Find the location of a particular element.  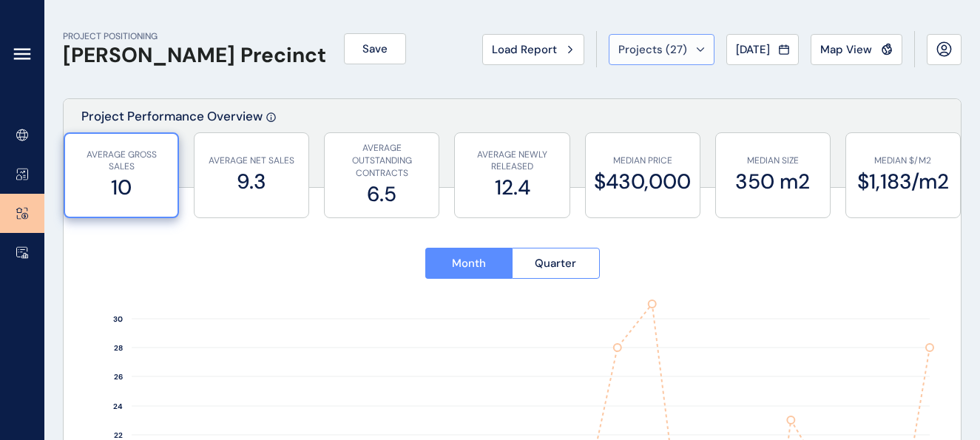

text: 30 is located at coordinates (118, 319).